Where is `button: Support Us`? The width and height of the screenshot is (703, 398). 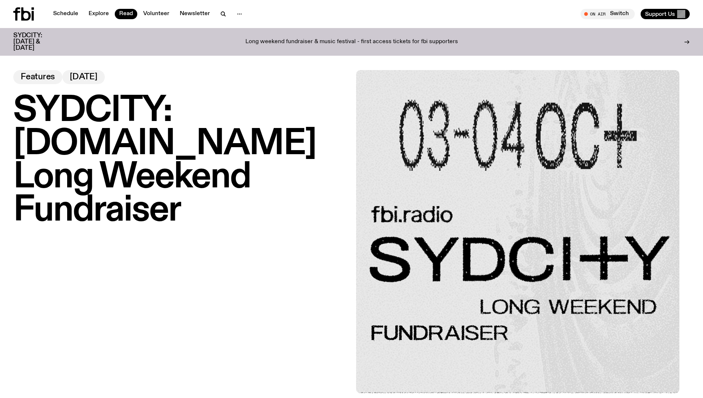
button: Support Us is located at coordinates (665, 14).